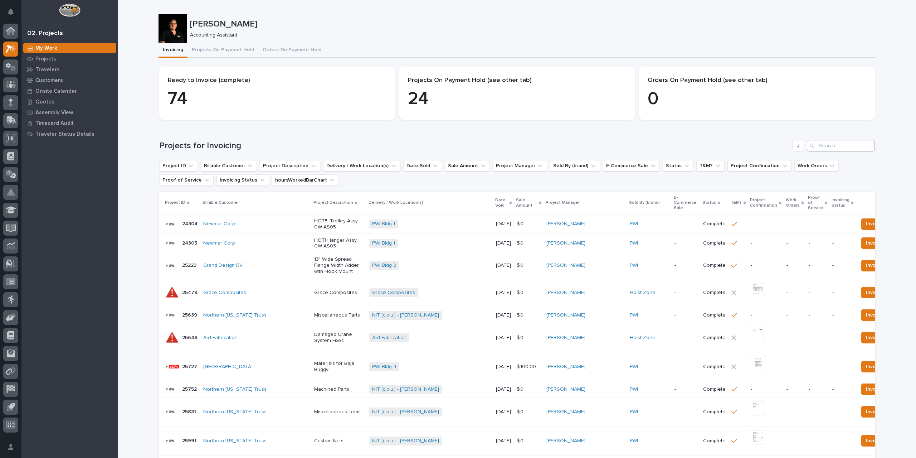  Describe the element at coordinates (243, 180) in the screenshot. I see `button: Invoicing Status` at that location.